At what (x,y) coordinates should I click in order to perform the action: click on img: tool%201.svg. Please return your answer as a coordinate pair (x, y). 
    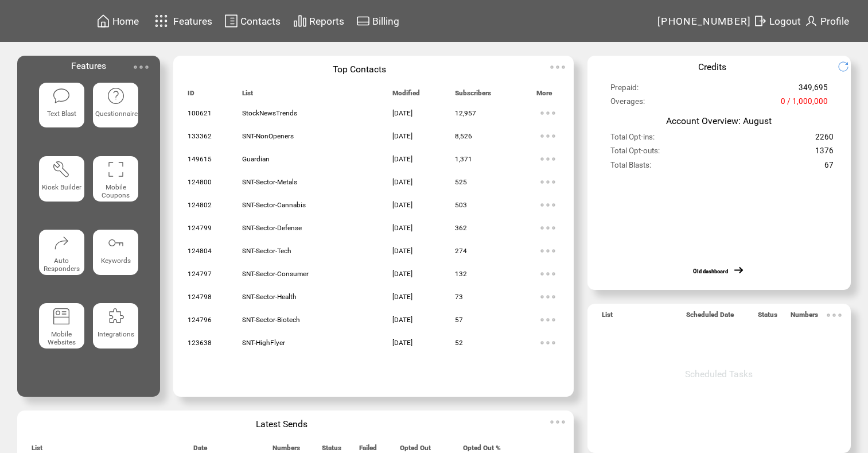
    Looking at the image, I should click on (61, 169).